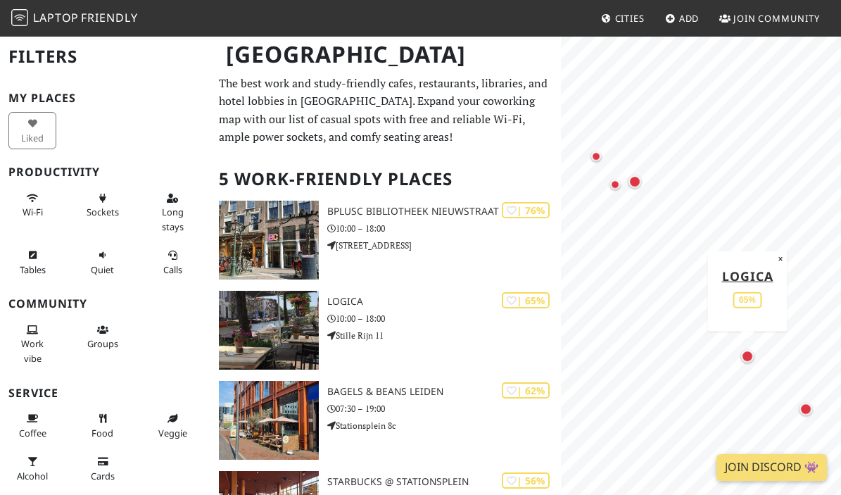  What do you see at coordinates (32, 425) in the screenshot?
I see `button: Coffee` at bounding box center [32, 425].